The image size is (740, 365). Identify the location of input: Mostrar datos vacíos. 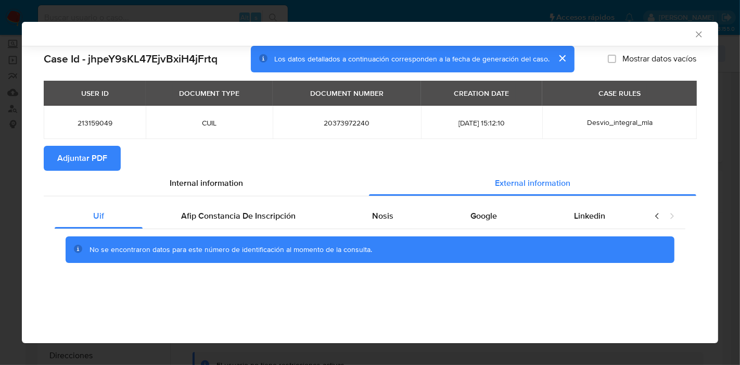
(612, 59).